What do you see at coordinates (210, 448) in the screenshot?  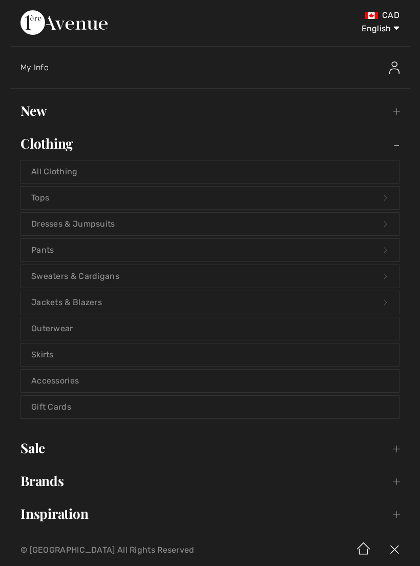 I see `a: Sale` at bounding box center [210, 448].